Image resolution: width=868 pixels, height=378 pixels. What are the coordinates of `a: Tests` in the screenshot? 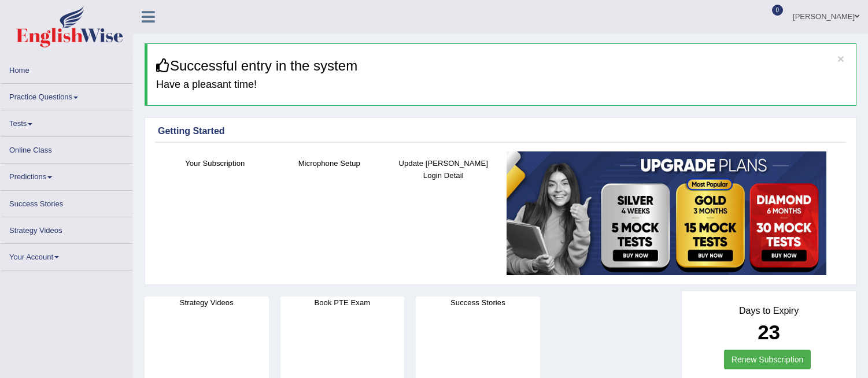 It's located at (67, 121).